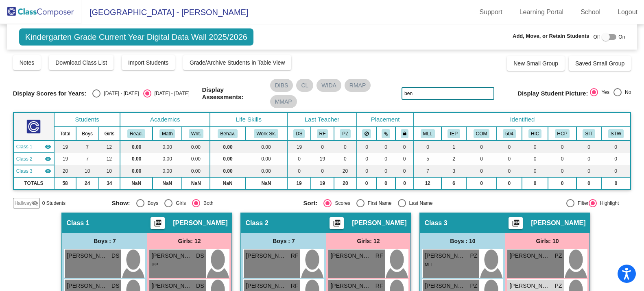 This screenshot has width=644, height=291. What do you see at coordinates (454, 171) in the screenshot?
I see `td: 3` at bounding box center [454, 171].